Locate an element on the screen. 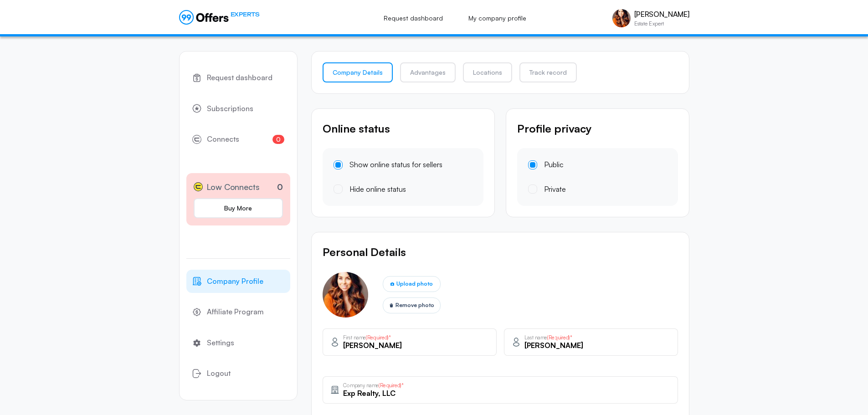 This screenshot has height=415, width=868. span: Connects is located at coordinates (223, 139).